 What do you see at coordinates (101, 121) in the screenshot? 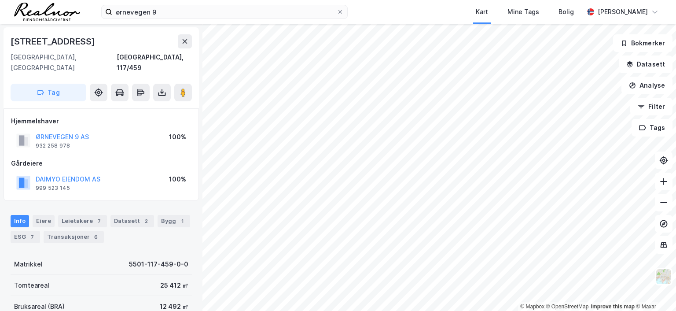
I see `div: Hjemmelshaver` at bounding box center [101, 121].